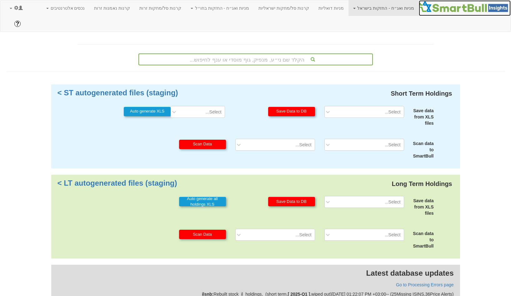 The height and width of the screenshot is (296, 511). I want to click on button: Auto generate XLS, so click(147, 112).